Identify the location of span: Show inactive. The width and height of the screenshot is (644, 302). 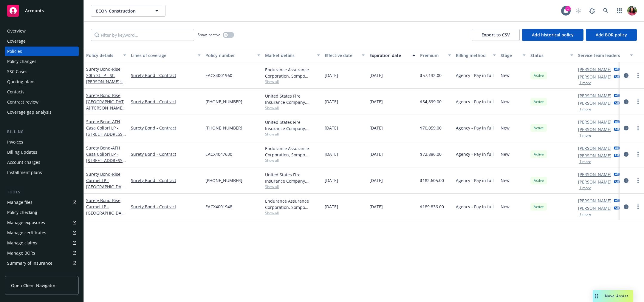
(209, 35).